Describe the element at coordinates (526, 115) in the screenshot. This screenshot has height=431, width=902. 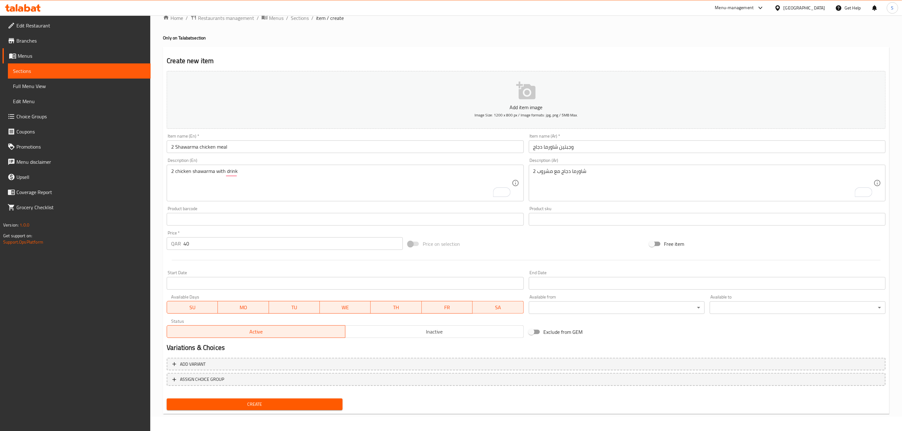
I see `span: Image Size: 1200 x 800 px / Image formats: jpg, png / 5MB Max.` at that location.